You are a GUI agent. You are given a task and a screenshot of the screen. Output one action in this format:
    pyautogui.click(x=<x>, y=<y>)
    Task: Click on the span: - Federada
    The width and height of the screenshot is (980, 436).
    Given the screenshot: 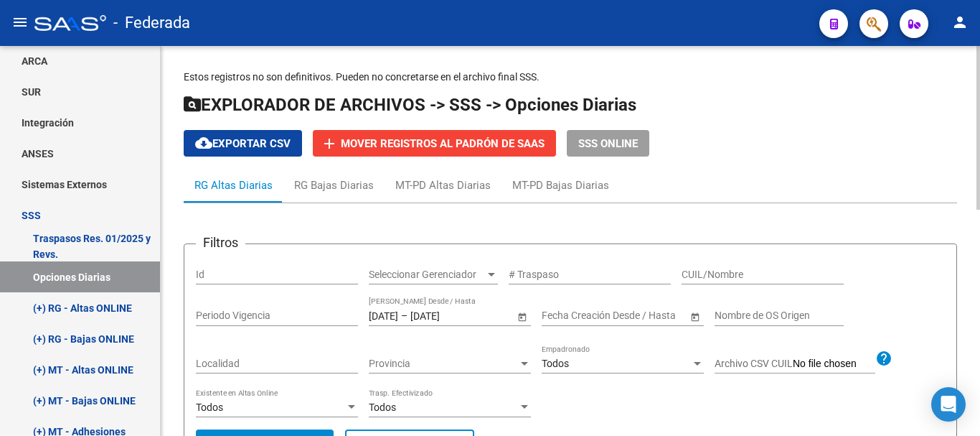 What is the action you would take?
    pyautogui.click(x=151, y=23)
    